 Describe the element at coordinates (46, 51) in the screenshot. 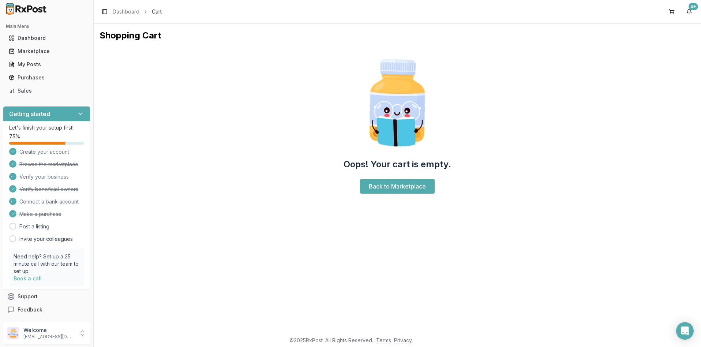

I see `a: Marketplace` at that location.